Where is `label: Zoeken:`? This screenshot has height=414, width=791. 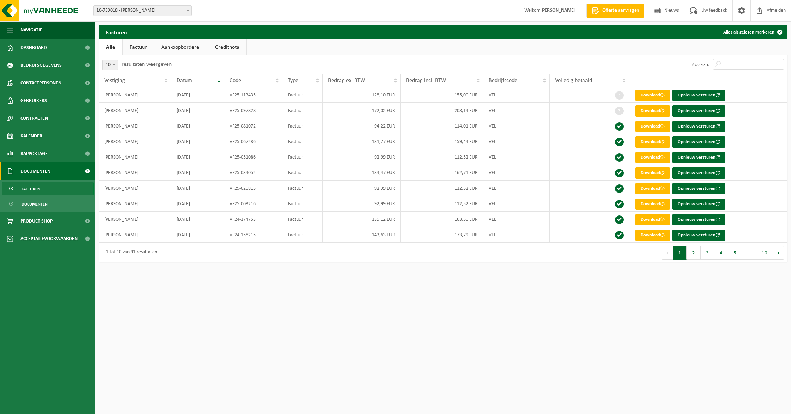 label: Zoeken: is located at coordinates (700, 65).